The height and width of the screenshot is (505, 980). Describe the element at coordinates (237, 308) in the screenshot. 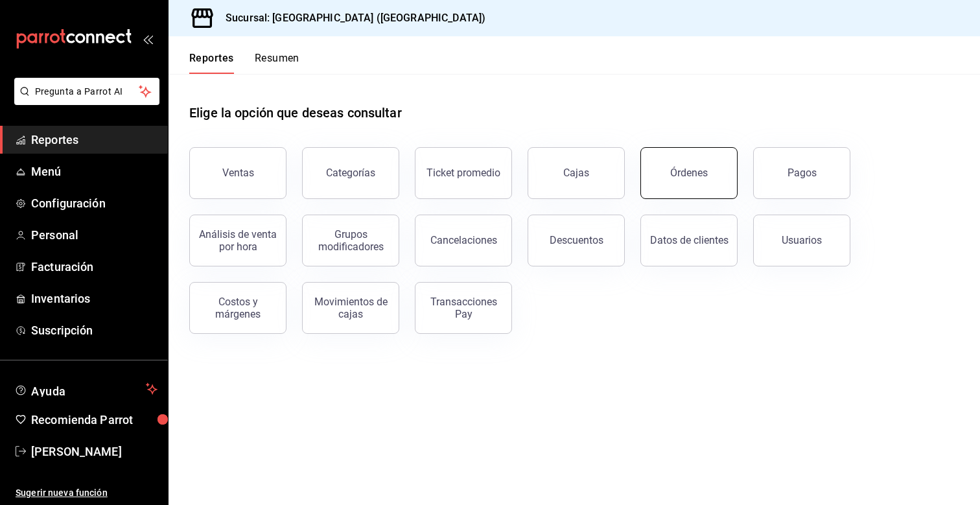

I see `button: Costos y márgenes` at that location.